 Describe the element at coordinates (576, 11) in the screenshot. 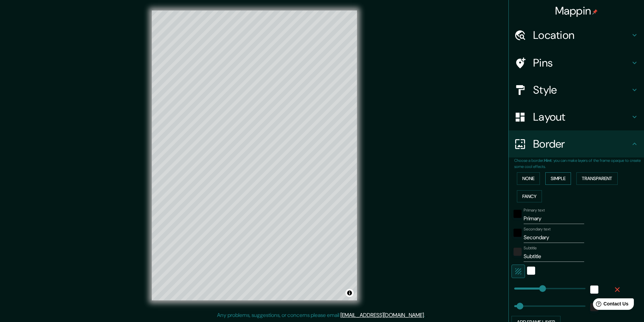

I see `h4: Mappin` at that location.